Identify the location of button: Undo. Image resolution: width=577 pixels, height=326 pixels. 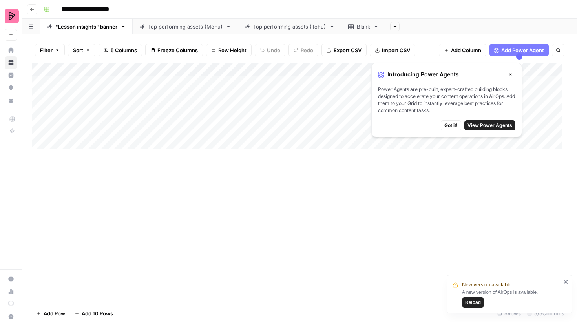
(270, 50).